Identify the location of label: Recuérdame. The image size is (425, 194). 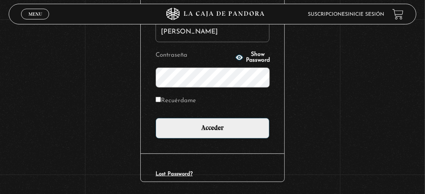
(176, 100).